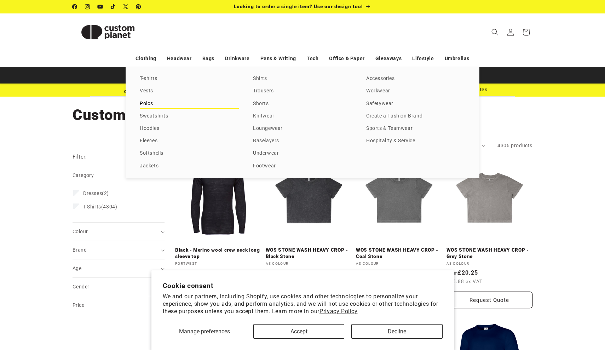 Image resolution: width=605 pixels, height=350 pixels. What do you see at coordinates (298, 6) in the screenshot?
I see `span: Looking to order a single item? Use our design tool` at bounding box center [298, 6].